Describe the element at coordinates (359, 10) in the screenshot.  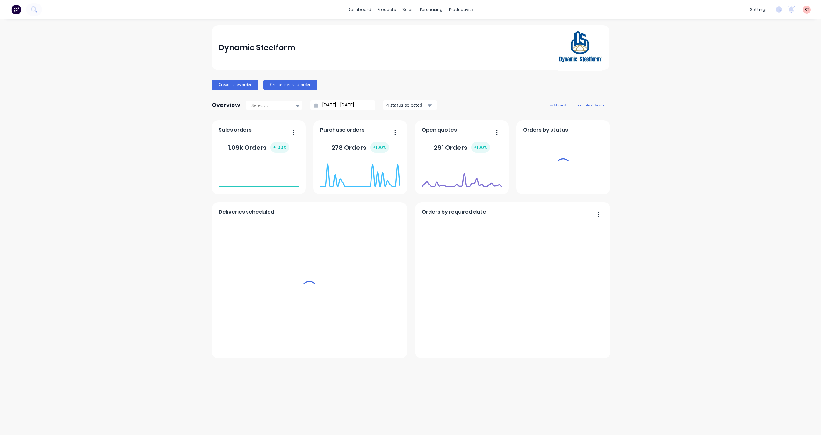
I see `a: dashboard` at that location.